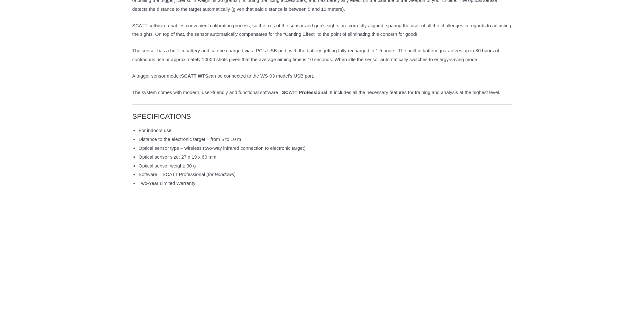 This screenshot has height=322, width=644. I want to click on li: Distance to the electronic target – from 5 to 10 m, so click(325, 140).